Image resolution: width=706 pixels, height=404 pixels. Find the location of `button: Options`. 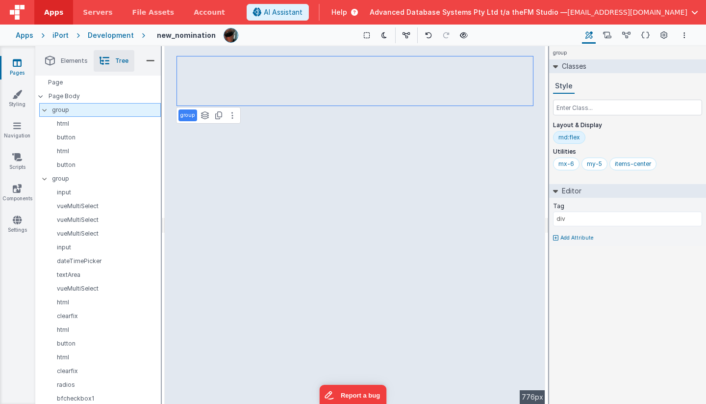

button: Options is located at coordinates (685, 35).